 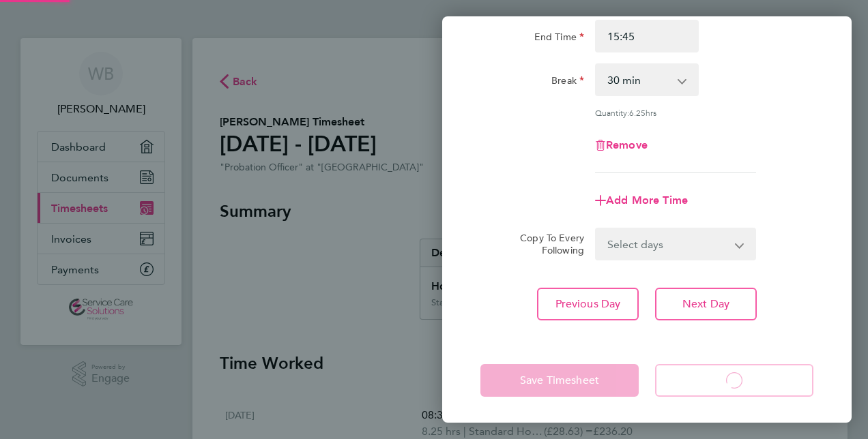 What do you see at coordinates (587, 304) in the screenshot?
I see `button: Previous Day` at bounding box center [587, 304].